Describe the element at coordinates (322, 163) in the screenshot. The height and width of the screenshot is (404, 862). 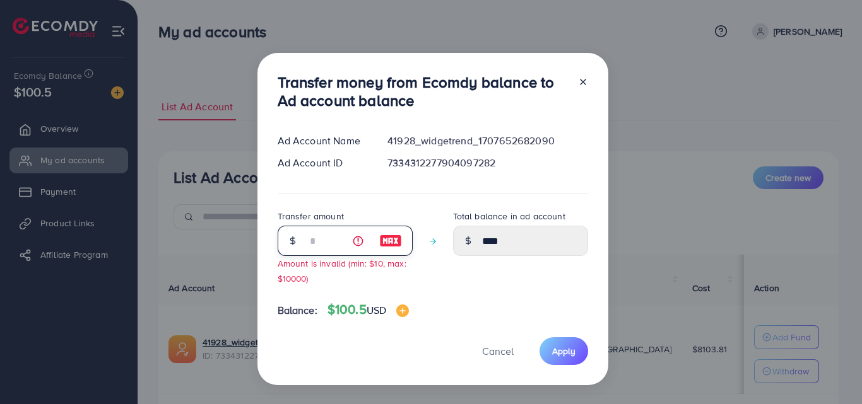
I see `div: Ad Account ID` at that location.